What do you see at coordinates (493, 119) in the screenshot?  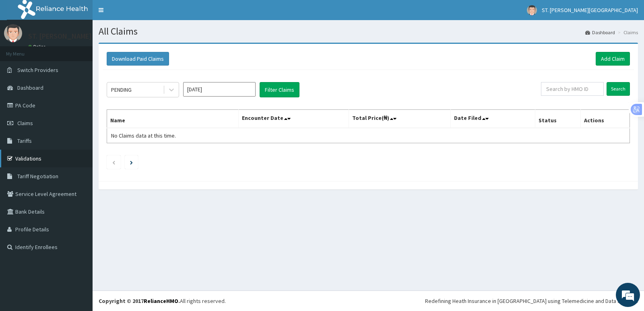 I see `th: Date Filed` at bounding box center [493, 119].